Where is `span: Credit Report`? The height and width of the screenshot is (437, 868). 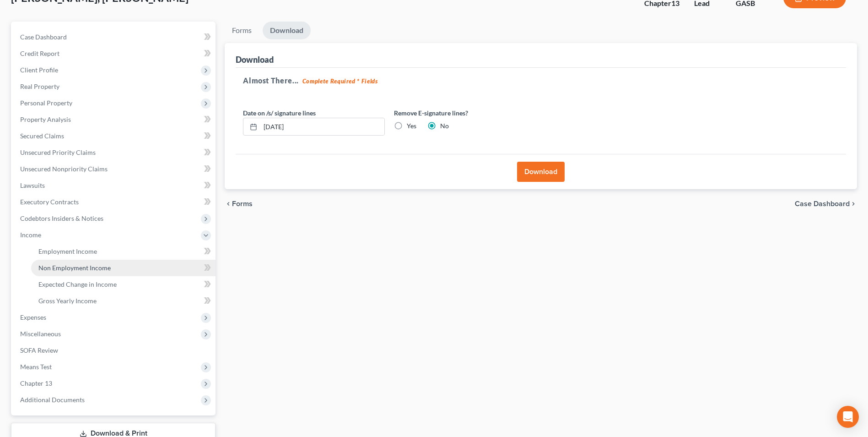 span: Credit Report is located at coordinates (40, 53).